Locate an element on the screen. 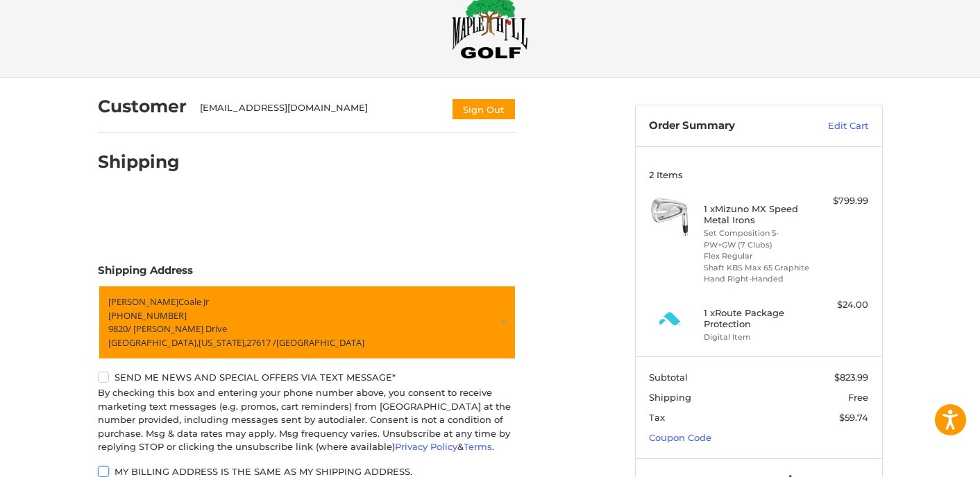 This screenshot has width=980, height=477. a: Edit Cart is located at coordinates (833, 126).